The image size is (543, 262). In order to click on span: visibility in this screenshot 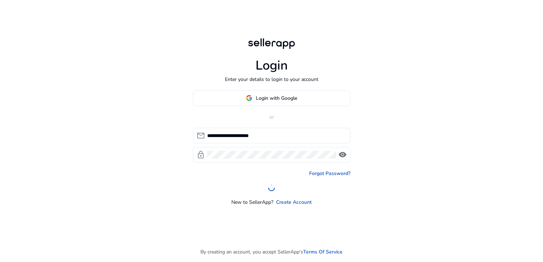, I will do `click(343, 155)`.